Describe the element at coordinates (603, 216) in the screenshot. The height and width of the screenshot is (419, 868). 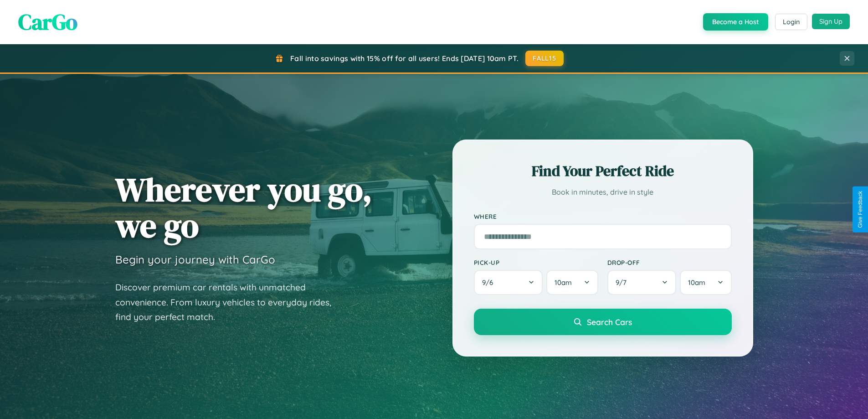
I see `label: Where` at that location.